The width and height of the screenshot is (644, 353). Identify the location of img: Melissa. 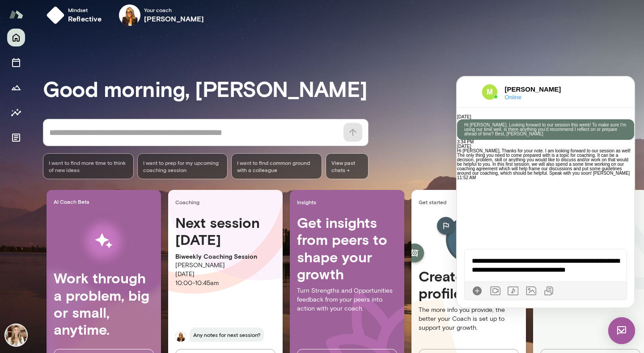
(181, 336).